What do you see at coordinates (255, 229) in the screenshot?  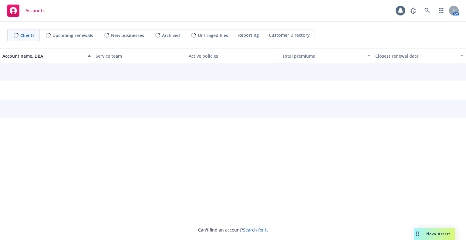 I see `a: Search for it` at bounding box center [255, 229].